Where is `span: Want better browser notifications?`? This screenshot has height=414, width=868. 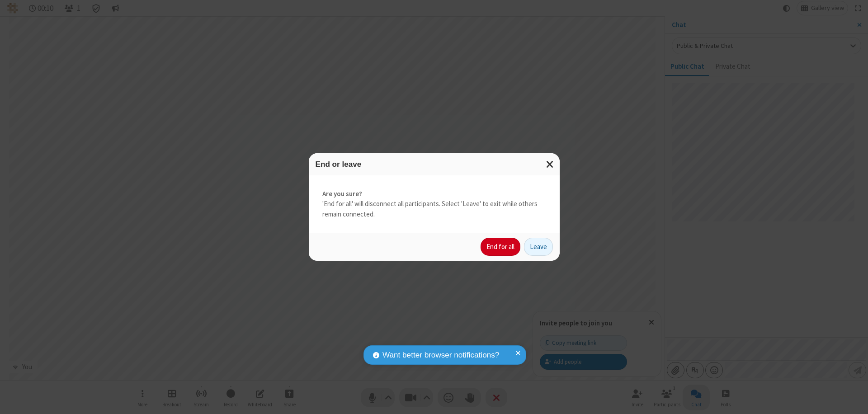
span: Want better browser notifications? is located at coordinates (441, 355).